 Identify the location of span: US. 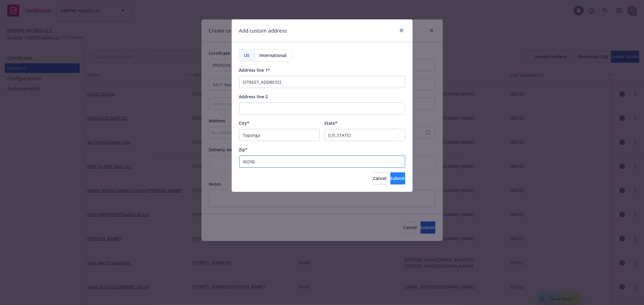
(247, 55).